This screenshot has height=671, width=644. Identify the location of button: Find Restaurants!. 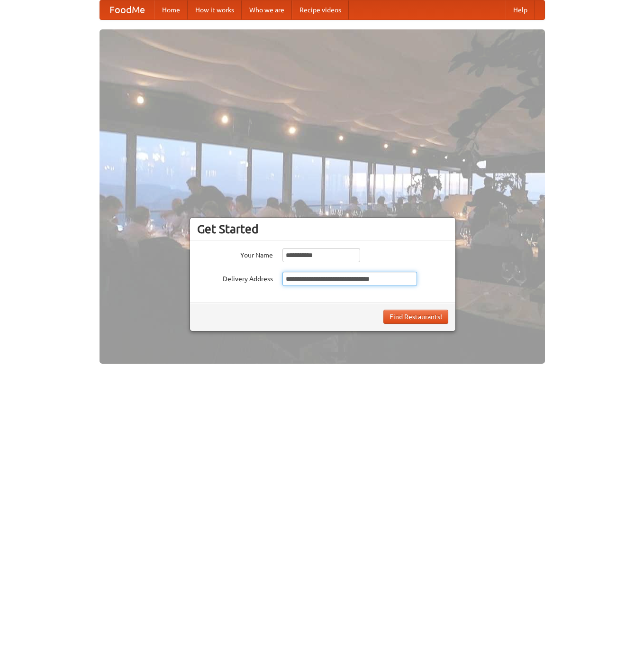
(416, 316).